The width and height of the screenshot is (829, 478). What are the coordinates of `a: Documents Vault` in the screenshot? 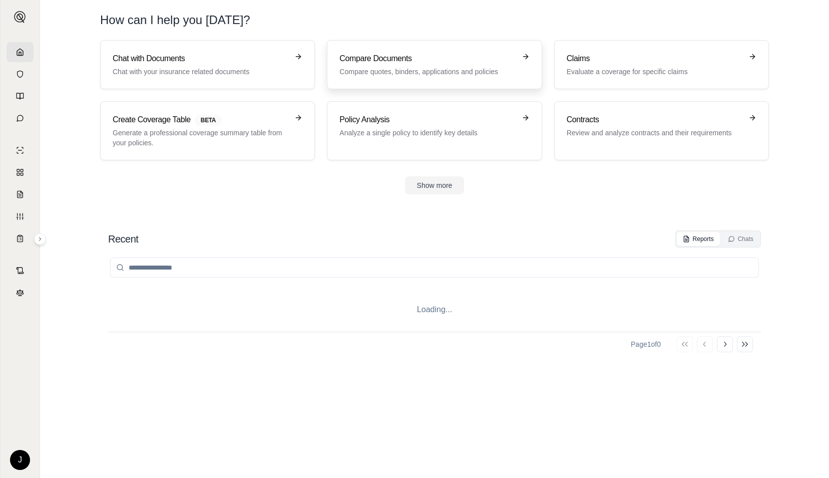 It's located at (20, 74).